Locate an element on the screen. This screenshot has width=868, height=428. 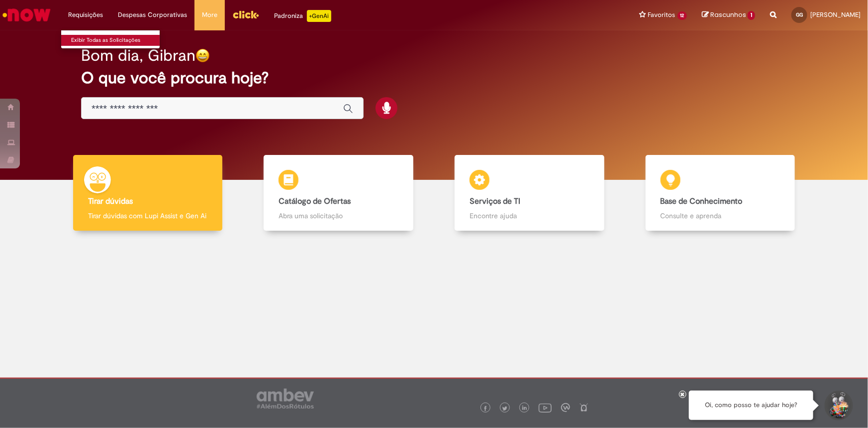
b: Tirar dúvidas is located at coordinates (111, 201).